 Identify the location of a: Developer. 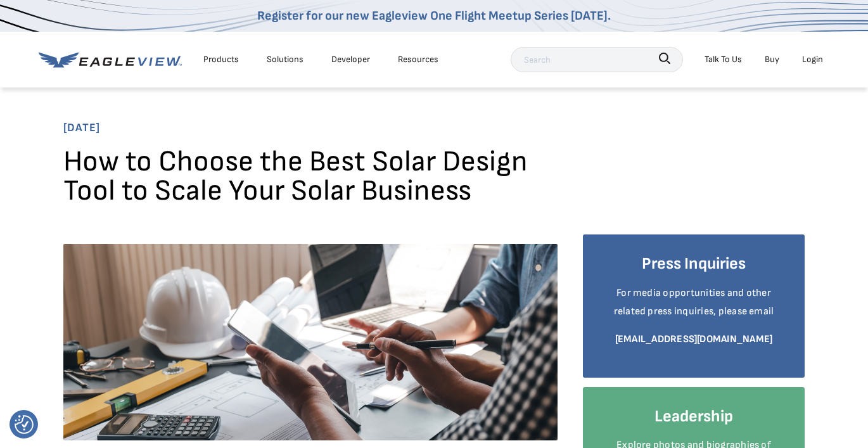
(350, 59).